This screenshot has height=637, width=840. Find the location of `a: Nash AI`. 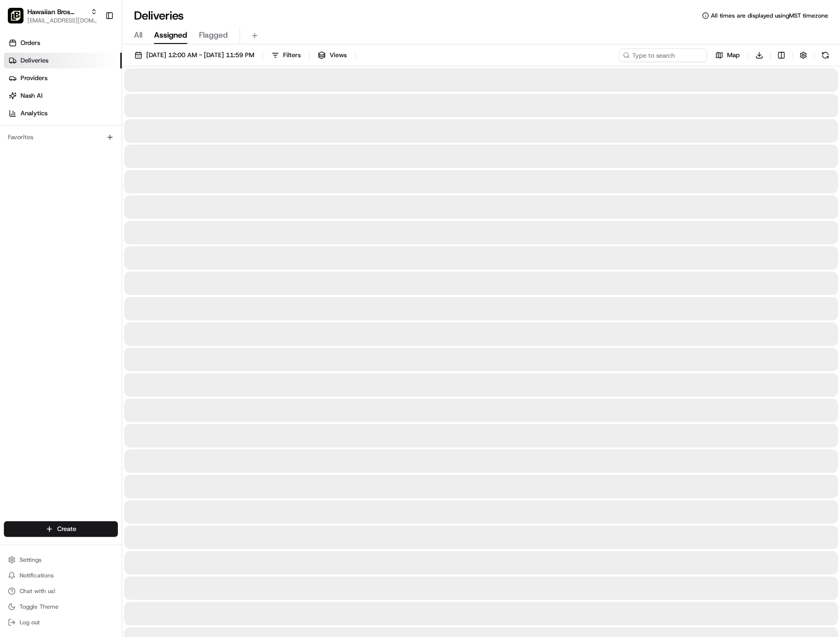

a: Nash AI is located at coordinates (63, 96).